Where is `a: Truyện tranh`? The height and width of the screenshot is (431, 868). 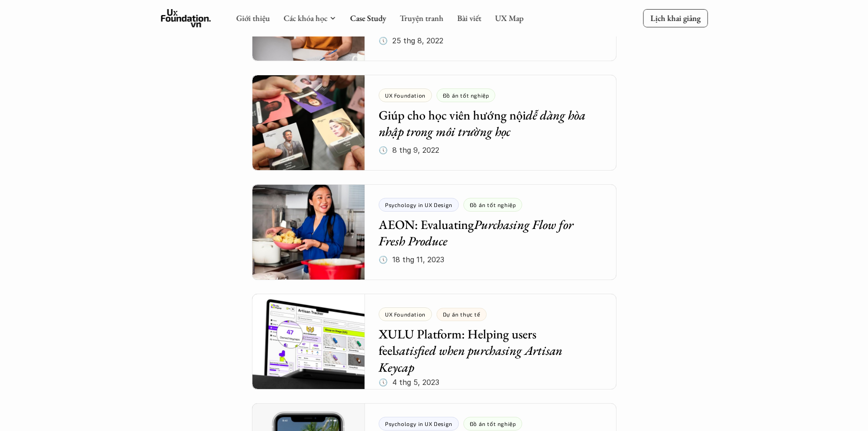
a: Truyện tranh is located at coordinates (421, 18).